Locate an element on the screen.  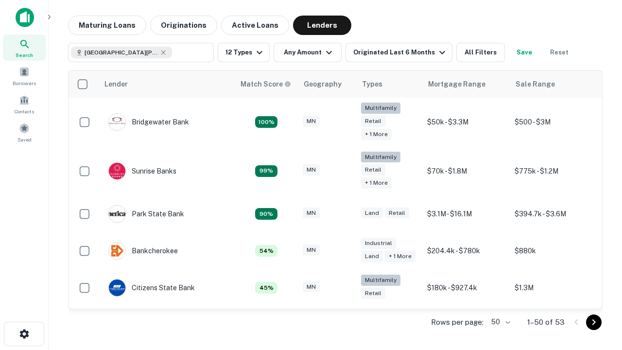
div: Contacts is located at coordinates (24, 104).